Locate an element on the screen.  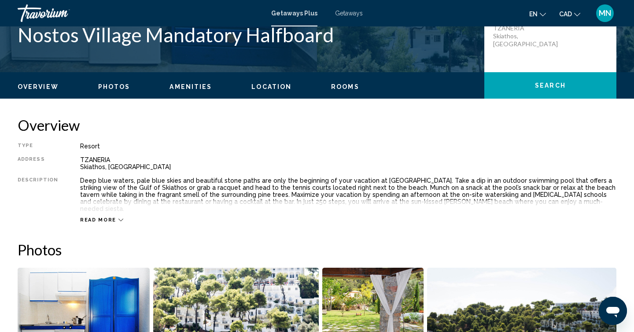
button: Read more is located at coordinates (102, 220).